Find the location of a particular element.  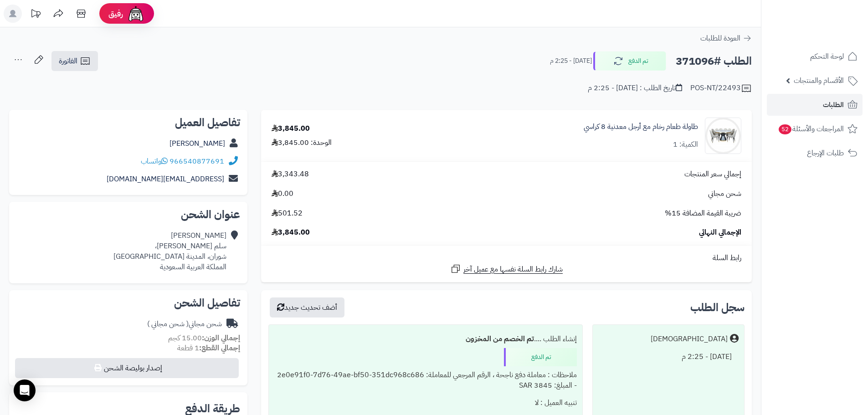

span: ( شحن مجاني ) is located at coordinates (167, 324).